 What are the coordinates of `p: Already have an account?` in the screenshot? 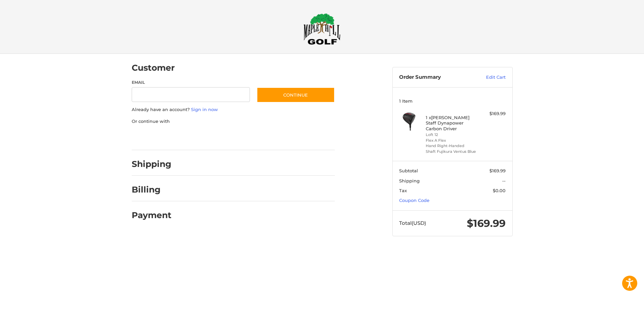 It's located at (234, 110).